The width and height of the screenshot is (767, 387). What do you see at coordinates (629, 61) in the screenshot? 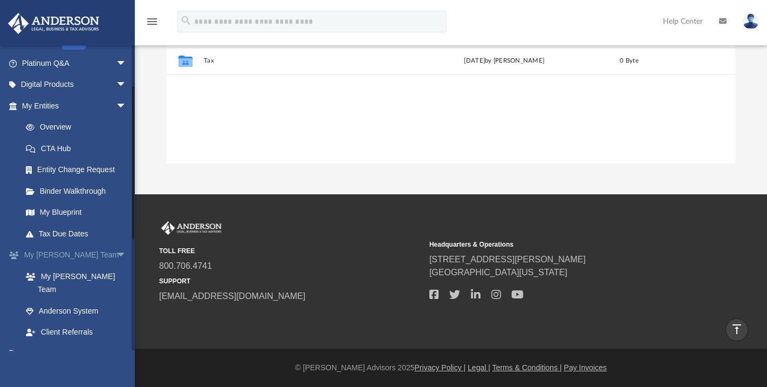
I see `span: 0 Byte` at bounding box center [629, 61].